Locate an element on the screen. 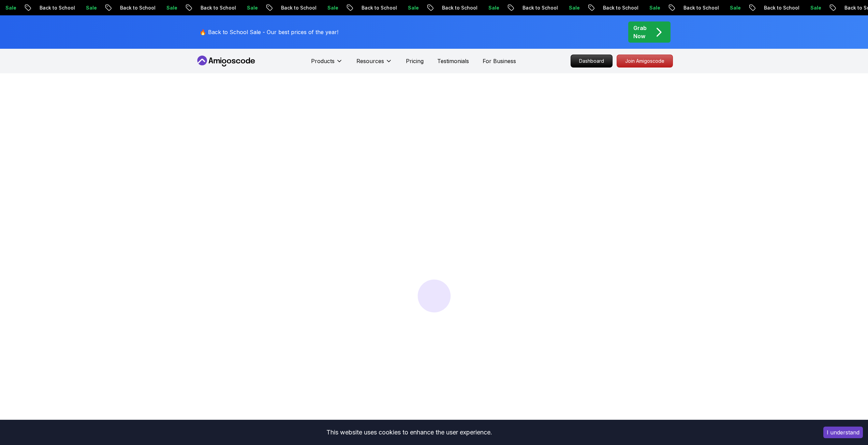  p: Dashboard is located at coordinates (592, 61).